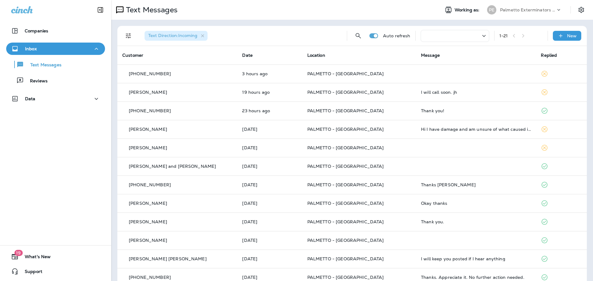 This screenshot has width=593, height=281. What do you see at coordinates (128, 36) in the screenshot?
I see `button: Filters` at bounding box center [128, 36].